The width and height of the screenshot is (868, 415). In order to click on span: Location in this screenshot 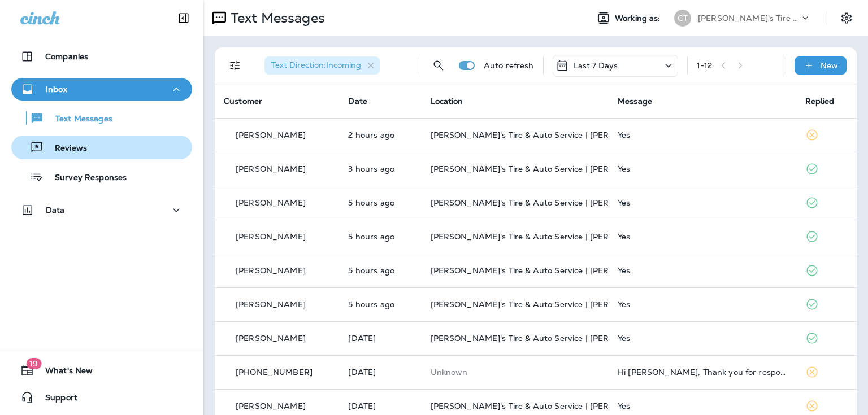, I will do `click(447, 101)`.